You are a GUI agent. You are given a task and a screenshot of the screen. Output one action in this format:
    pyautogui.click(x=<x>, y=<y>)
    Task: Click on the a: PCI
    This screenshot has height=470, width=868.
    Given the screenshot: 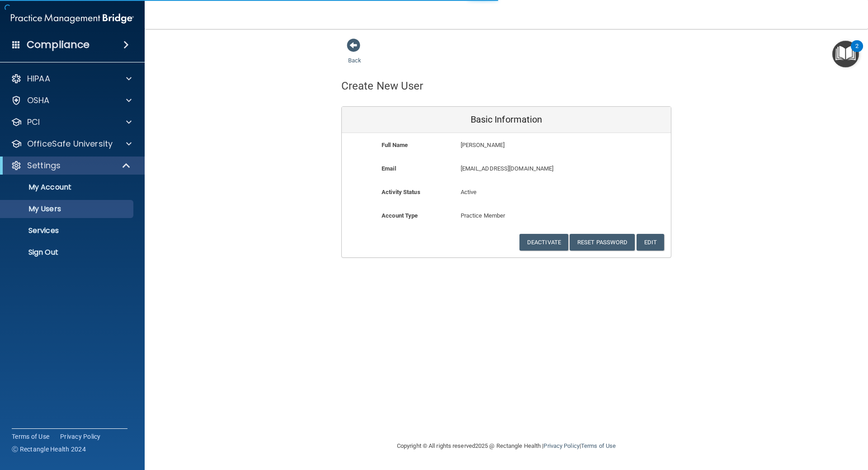 What is the action you would take?
    pyautogui.click(x=71, y=122)
    